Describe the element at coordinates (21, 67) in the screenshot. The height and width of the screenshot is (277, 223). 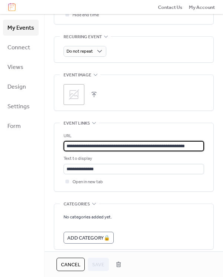
I see `a: Views` at that location.